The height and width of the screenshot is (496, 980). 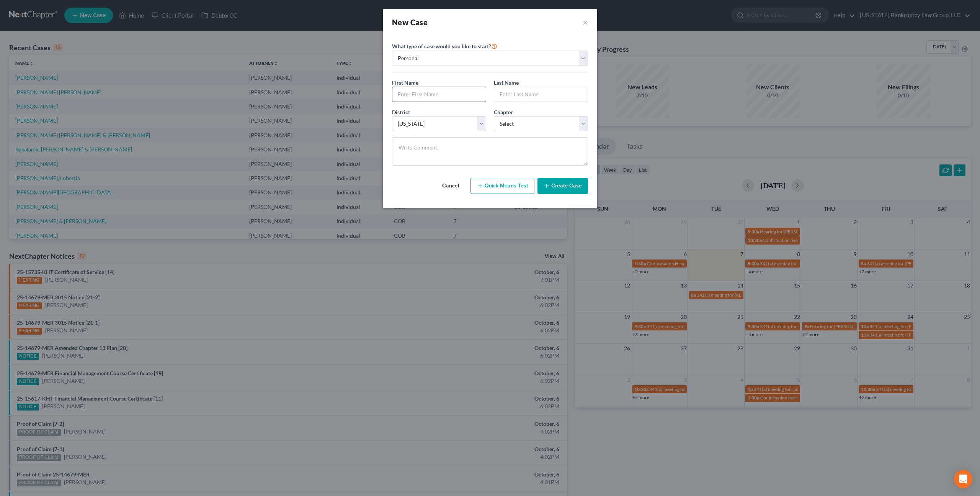 What do you see at coordinates (506, 82) in the screenshot?
I see `span: Last Name` at bounding box center [506, 82].